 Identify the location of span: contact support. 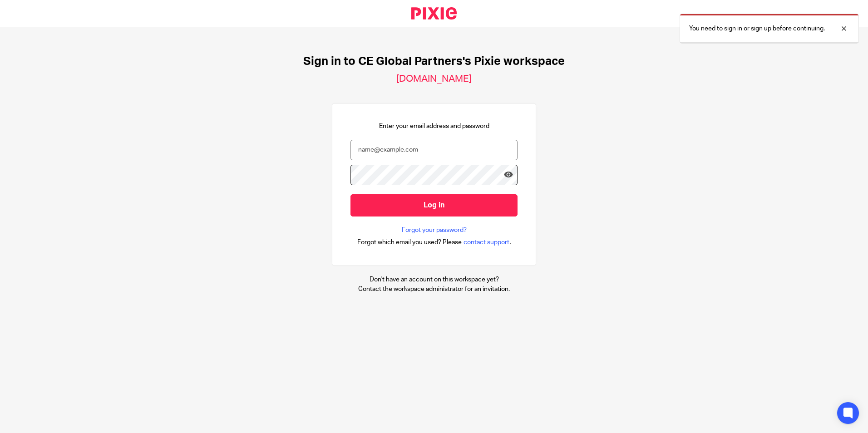
(486, 242).